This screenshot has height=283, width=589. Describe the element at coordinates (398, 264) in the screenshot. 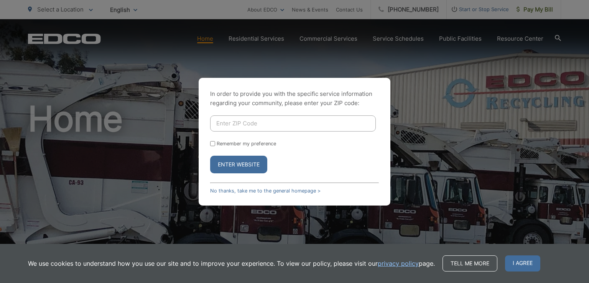

I see `a: privacy policy` at that location.